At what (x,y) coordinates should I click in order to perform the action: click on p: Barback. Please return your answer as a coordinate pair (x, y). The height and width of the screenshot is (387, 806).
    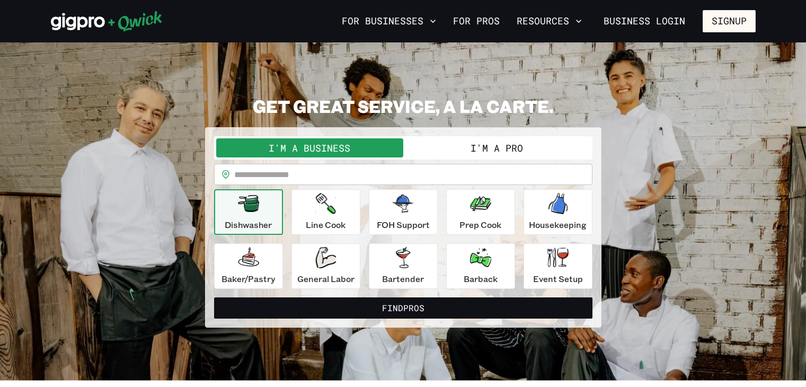
    Looking at the image, I should click on (480, 279).